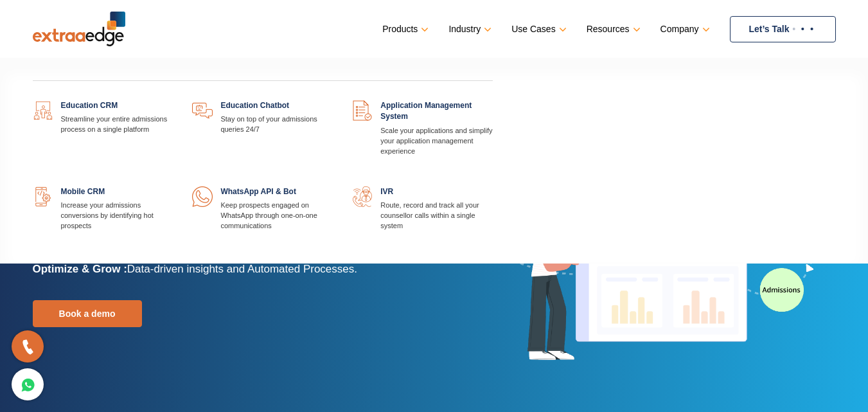 This screenshot has height=412, width=868. Describe the element at coordinates (612, 29) in the screenshot. I see `a: Resources` at that location.